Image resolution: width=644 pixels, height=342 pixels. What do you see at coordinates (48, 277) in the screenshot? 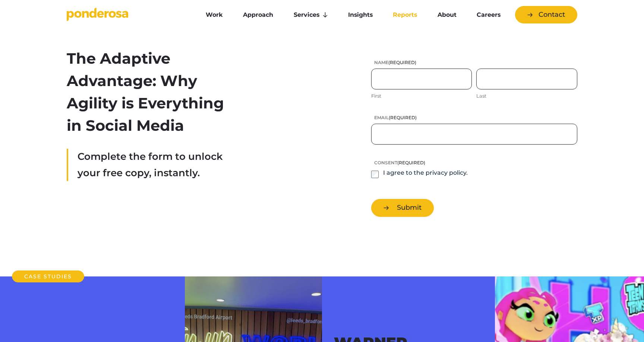
I see `h2: Case Studies` at bounding box center [48, 277].